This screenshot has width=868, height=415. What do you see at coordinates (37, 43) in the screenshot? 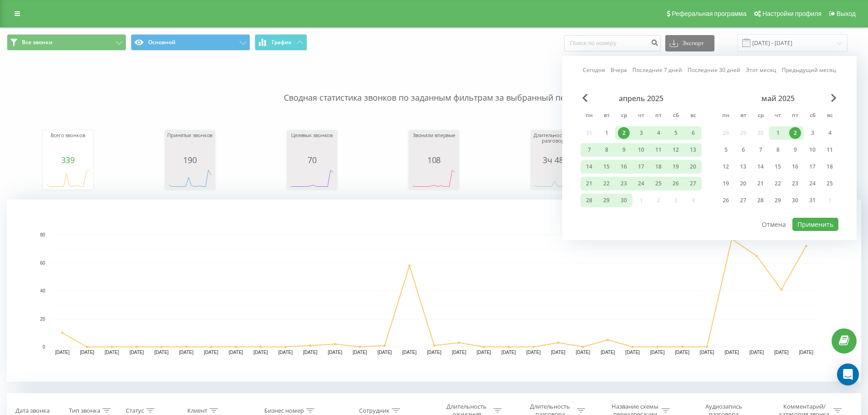
I see `span: Все звонки` at bounding box center [37, 43].